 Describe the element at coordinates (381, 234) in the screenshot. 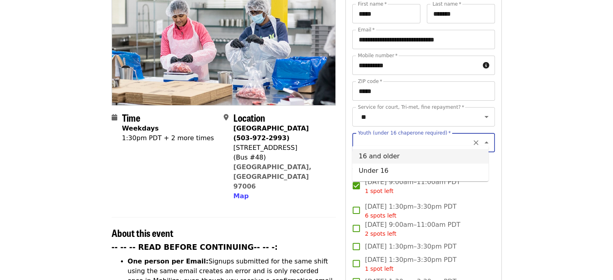

I see `span: 2 spots left` at that location.